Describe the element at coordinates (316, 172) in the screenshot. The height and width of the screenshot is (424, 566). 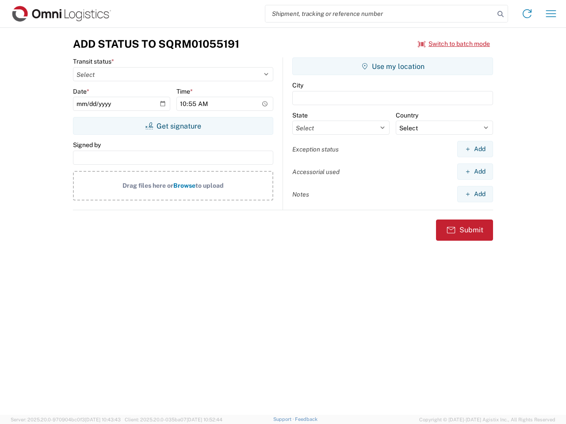
I see `label: Accessorial used` at that location.